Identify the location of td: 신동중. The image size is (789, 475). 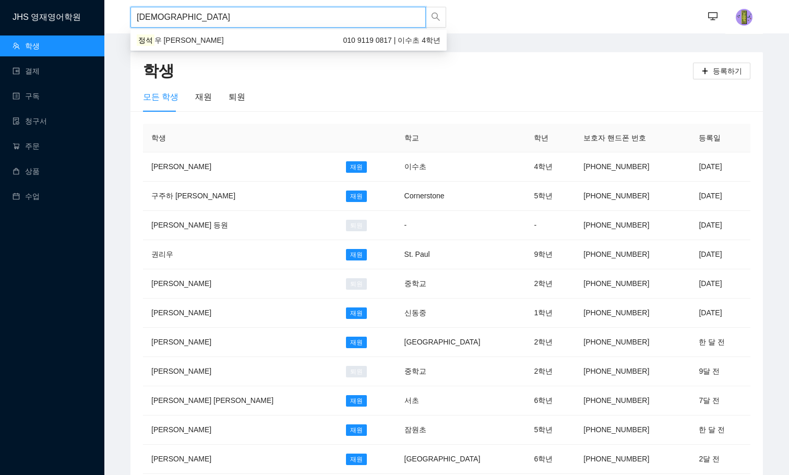
(461, 313).